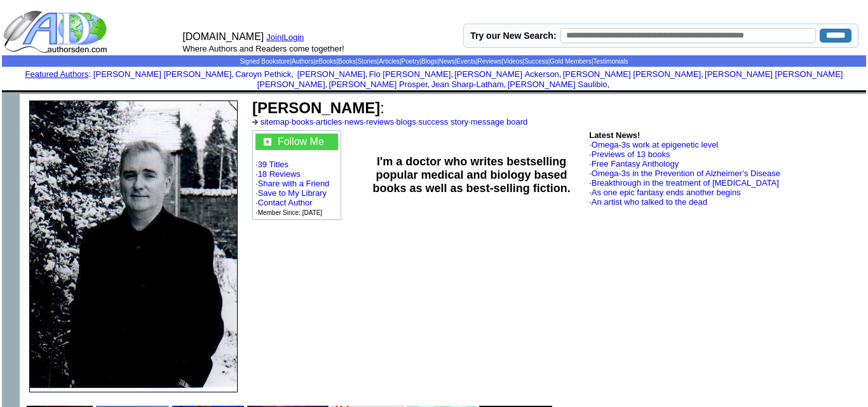  I want to click on a: Signed Bookstore, so click(264, 61).